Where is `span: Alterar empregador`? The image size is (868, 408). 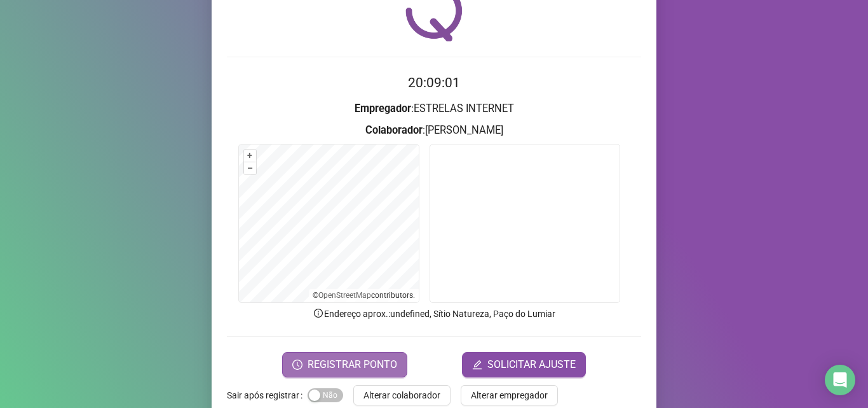
span: Alterar empregador is located at coordinates (509, 395).